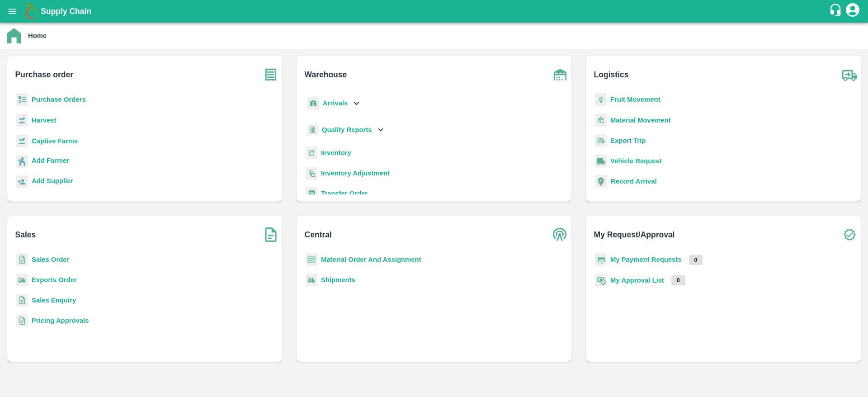 This screenshot has width=868, height=397. I want to click on a: Purchase Orders, so click(59, 100).